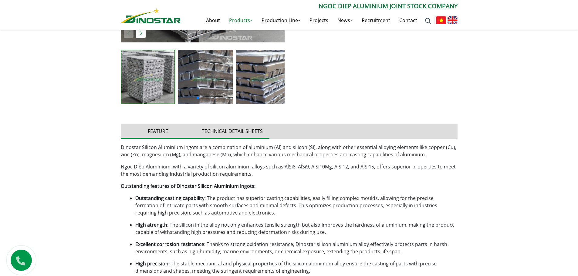 The height and width of the screenshot is (276, 578). I want to click on p: Ngoc Diep Aluminium Joint Stock Company, so click(319, 6).